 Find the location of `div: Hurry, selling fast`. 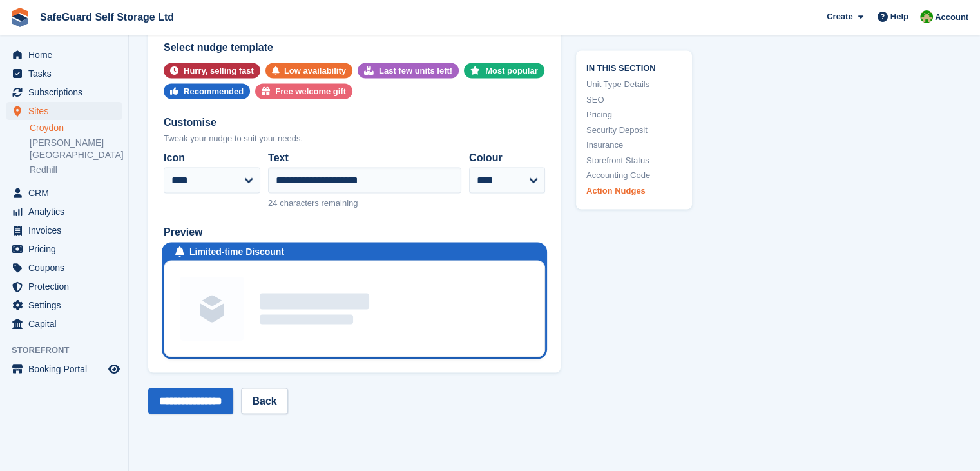

div: Hurry, selling fast is located at coordinates (218, 71).